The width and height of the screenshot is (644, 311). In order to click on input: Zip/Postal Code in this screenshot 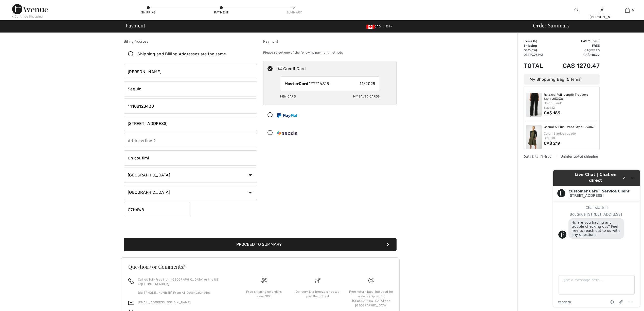, I will do `click(157, 210)`.